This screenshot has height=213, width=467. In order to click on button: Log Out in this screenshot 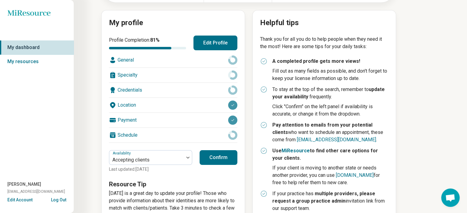, I will do `click(59, 199)`.